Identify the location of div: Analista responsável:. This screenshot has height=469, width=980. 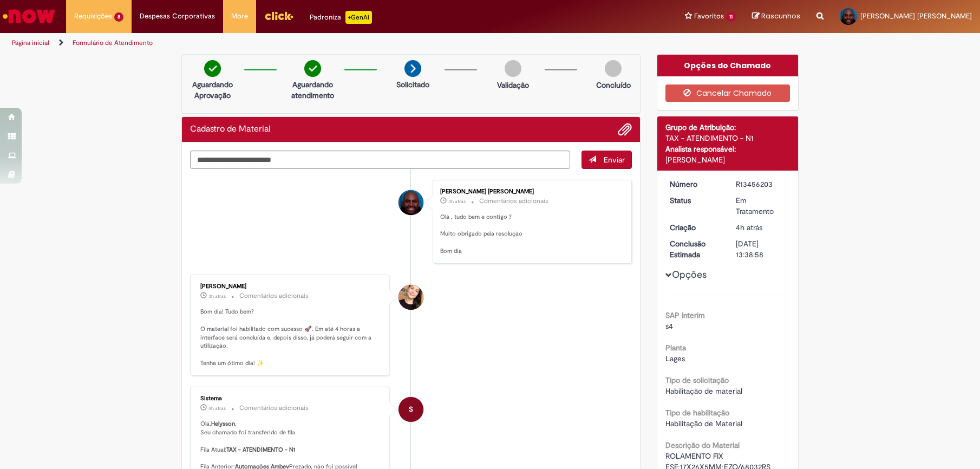
(728, 149).